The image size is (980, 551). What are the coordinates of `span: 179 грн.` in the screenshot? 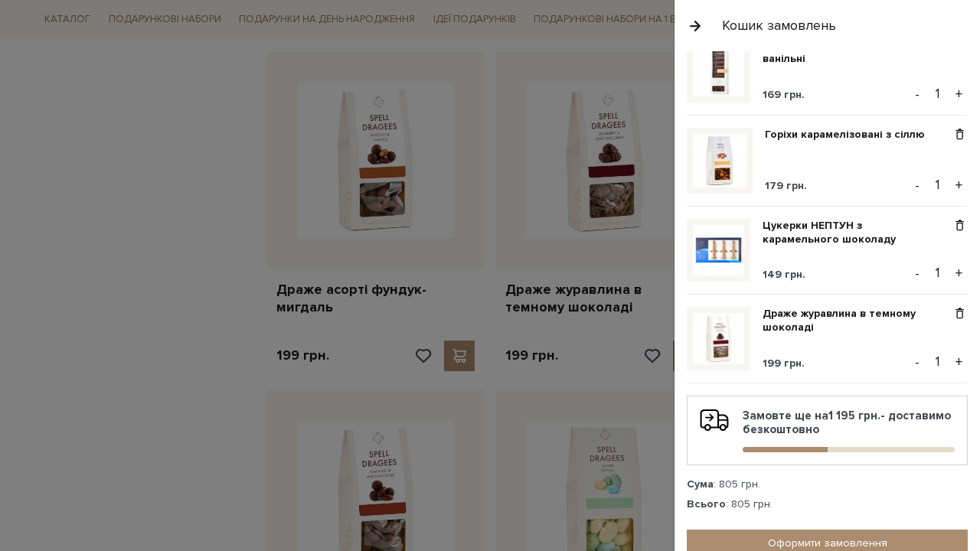 It's located at (785, 185).